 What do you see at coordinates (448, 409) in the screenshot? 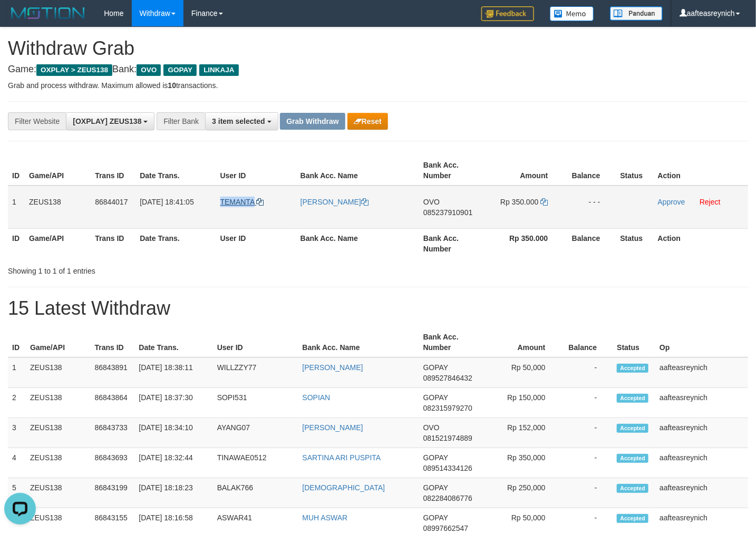
I see `span: Copy 082315979270 to clipboard` at bounding box center [448, 409].